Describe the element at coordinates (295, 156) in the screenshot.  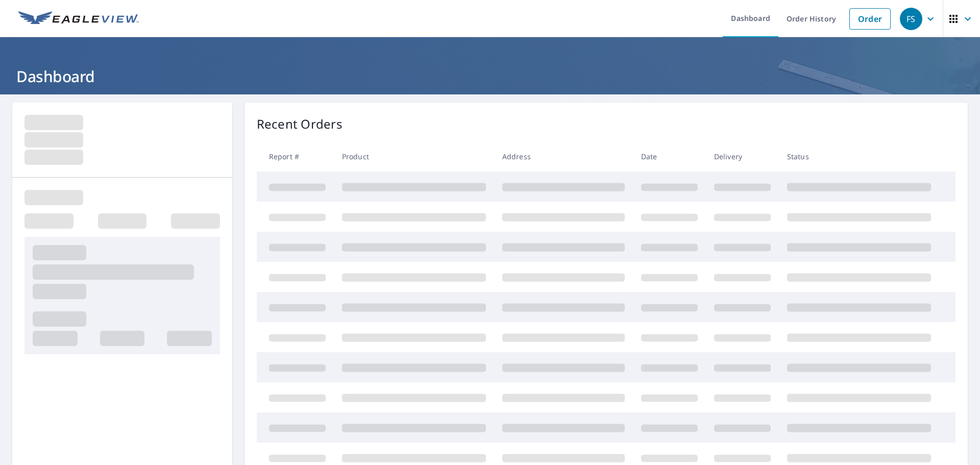
I see `th: Report #` at that location.